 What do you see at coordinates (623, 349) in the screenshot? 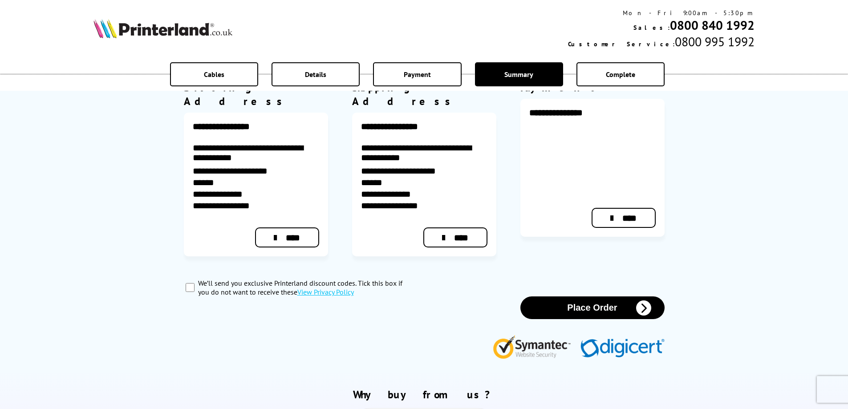
I see `img: Digicert` at bounding box center [623, 349].